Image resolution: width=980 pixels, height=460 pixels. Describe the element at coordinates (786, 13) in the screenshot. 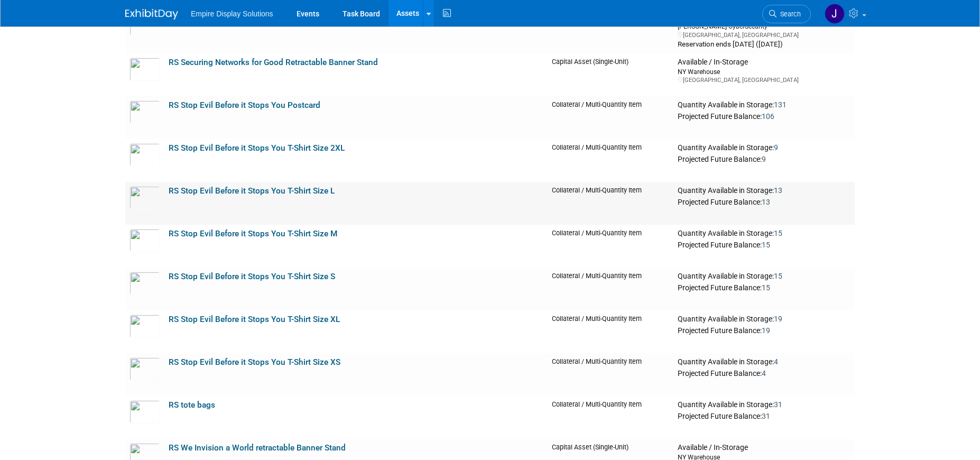

I see `a: Search` at that location.